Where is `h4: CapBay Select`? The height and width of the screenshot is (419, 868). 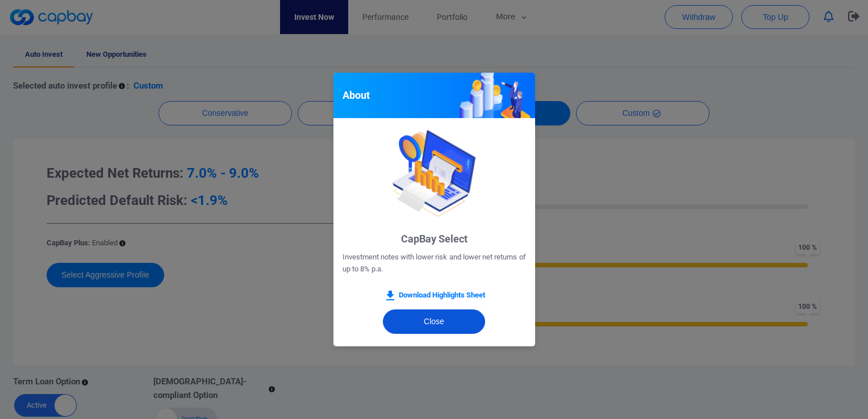
h4: CapBay Select is located at coordinates (434, 239).